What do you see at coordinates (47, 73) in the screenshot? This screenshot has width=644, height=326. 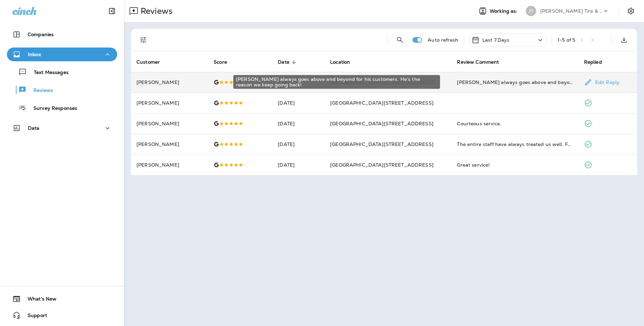 I see `p: Text Messages` at bounding box center [47, 73].